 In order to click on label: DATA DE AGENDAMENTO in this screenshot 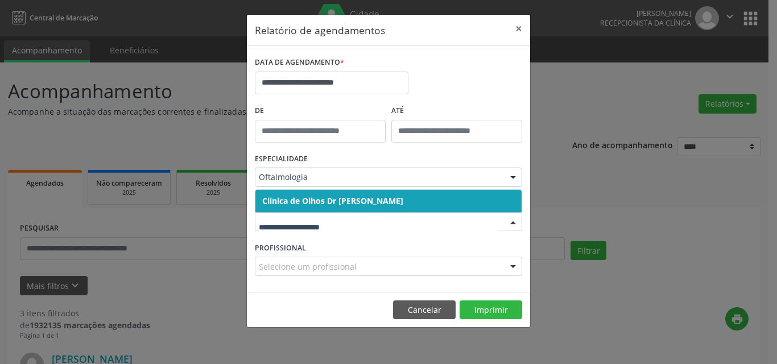, I will do `click(299, 63)`.